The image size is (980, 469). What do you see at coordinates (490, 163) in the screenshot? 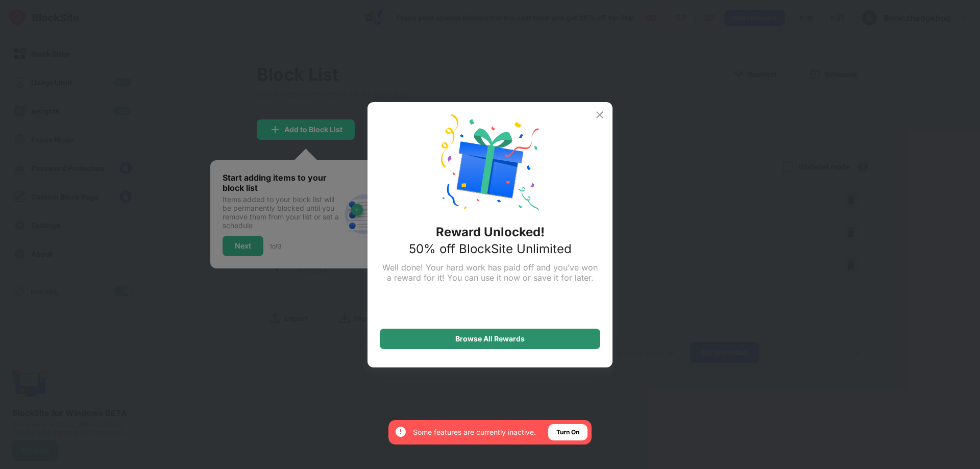
I see `img: reward-unlock.svg` at bounding box center [490, 163].